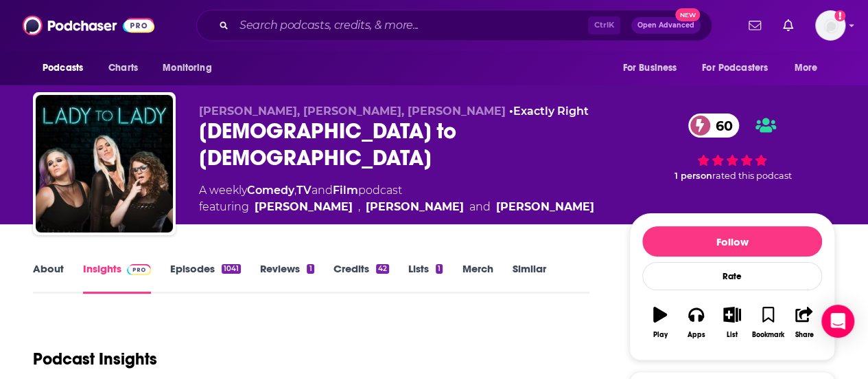 This screenshot has width=868, height=379. What do you see at coordinates (551, 110) in the screenshot?
I see `a: Exactly Right` at bounding box center [551, 110].